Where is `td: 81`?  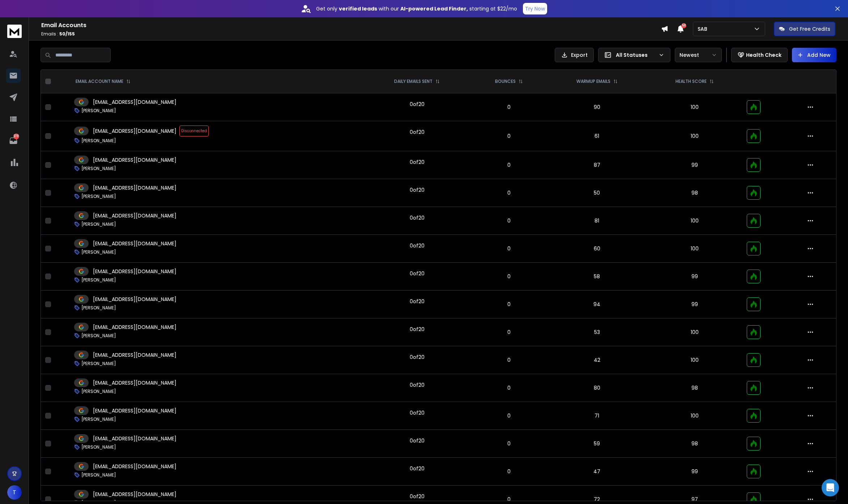
td: 81 is located at coordinates (598, 220).